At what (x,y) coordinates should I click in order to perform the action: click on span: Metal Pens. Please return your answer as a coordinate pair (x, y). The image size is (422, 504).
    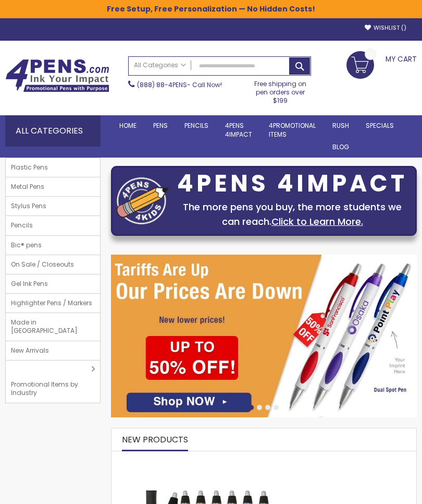
    Looking at the image, I should click on (28, 187).